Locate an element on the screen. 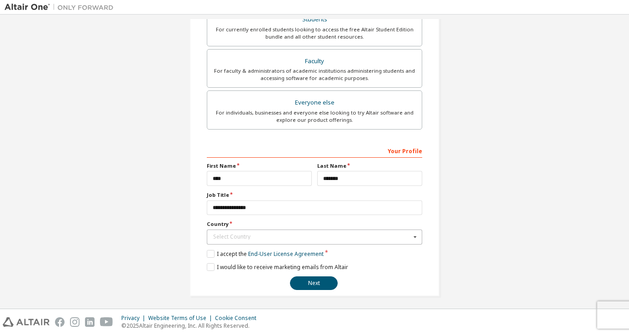 The image size is (629, 335). div: Website Terms of Use is located at coordinates (181, 318).